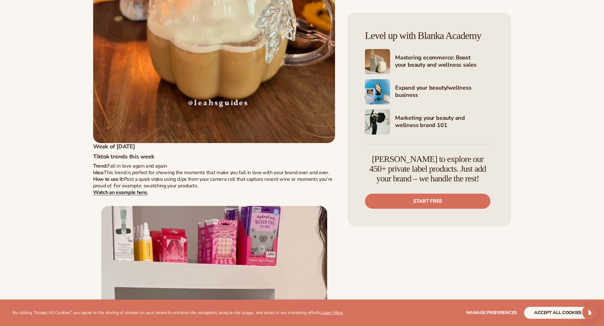 Image resolution: width=604 pixels, height=326 pixels. I want to click on img: Shopify Image 10, so click(378, 122).